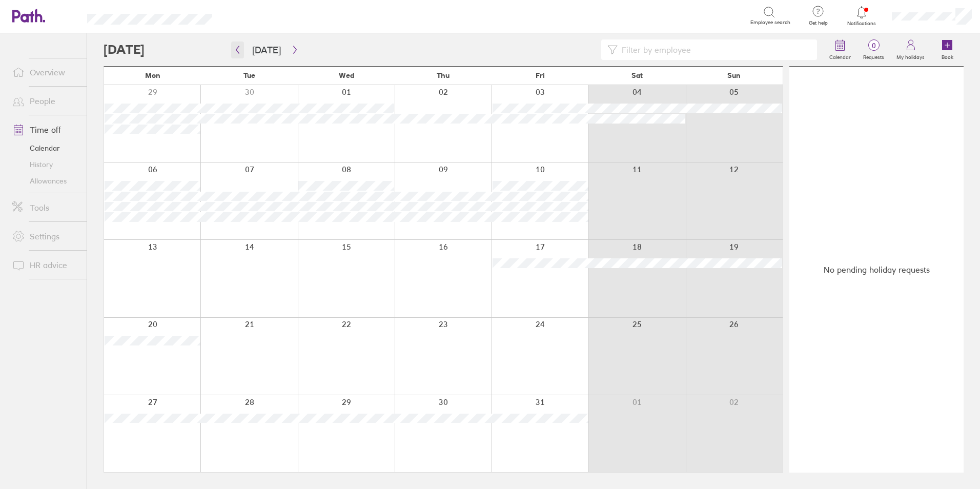  Describe the element at coordinates (45, 208) in the screenshot. I see `a: Tools` at that location.